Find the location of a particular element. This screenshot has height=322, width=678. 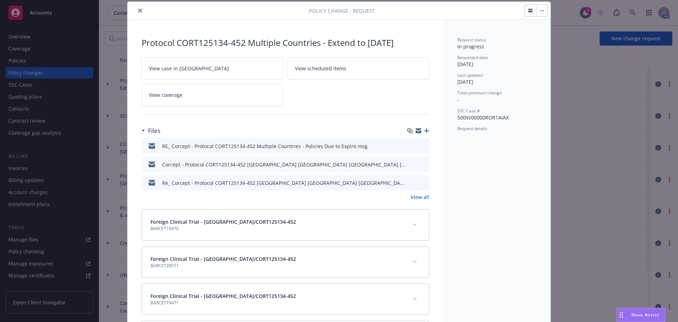

span: Total premium change is located at coordinates (480, 93).